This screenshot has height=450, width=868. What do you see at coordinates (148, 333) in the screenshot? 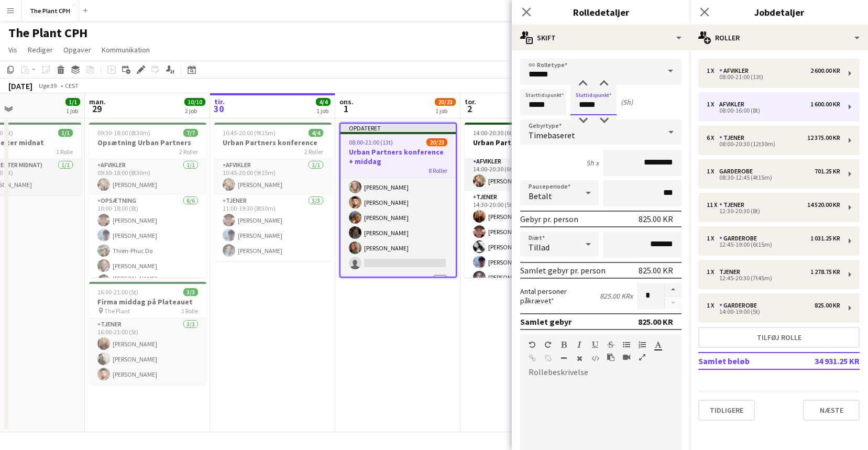
I see `div: 16:00-21:00 (5t)3/3Firma middag på Plateauet The Plant1 RolleTjener3/316:00-21:00 (5t)[PERSON_NAM...` at bounding box center [148, 333].